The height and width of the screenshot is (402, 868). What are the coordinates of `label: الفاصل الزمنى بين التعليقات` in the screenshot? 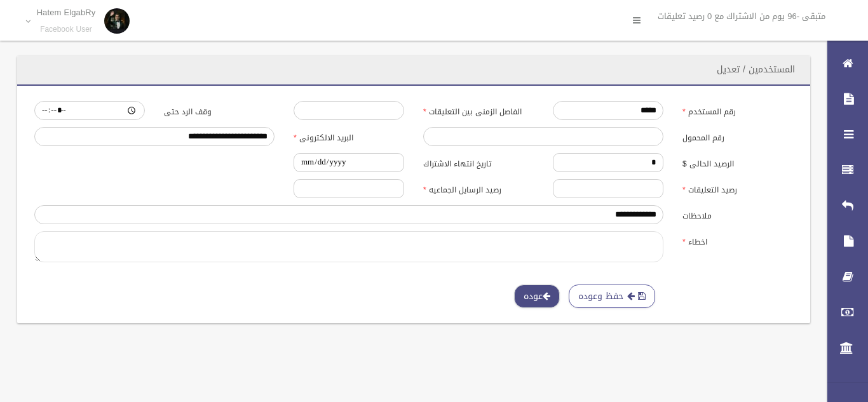 It's located at (478, 110).